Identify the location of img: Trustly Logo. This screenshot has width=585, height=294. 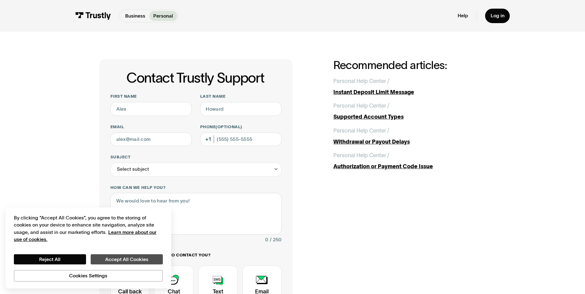
(93, 16).